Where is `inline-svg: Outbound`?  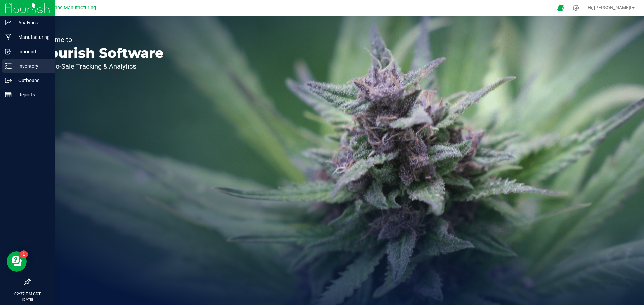
inline-svg: Outbound is located at coordinates (8, 80).